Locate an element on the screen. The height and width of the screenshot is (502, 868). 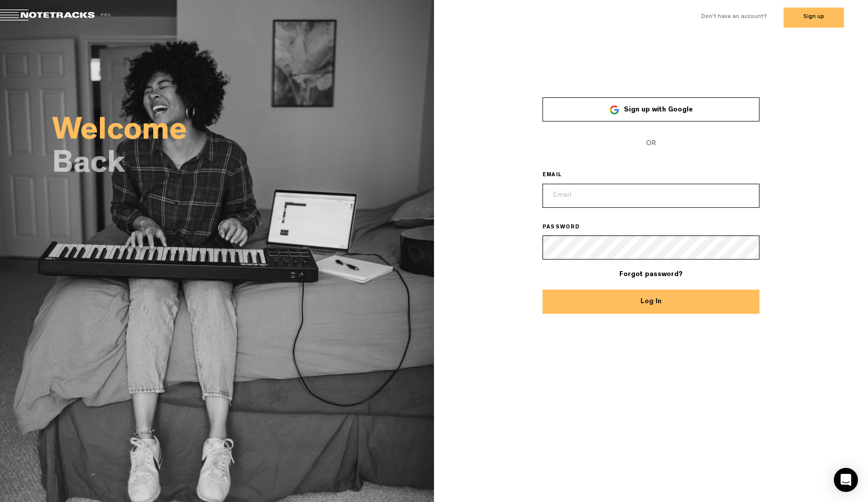
label: EMAIL is located at coordinates (559, 176).